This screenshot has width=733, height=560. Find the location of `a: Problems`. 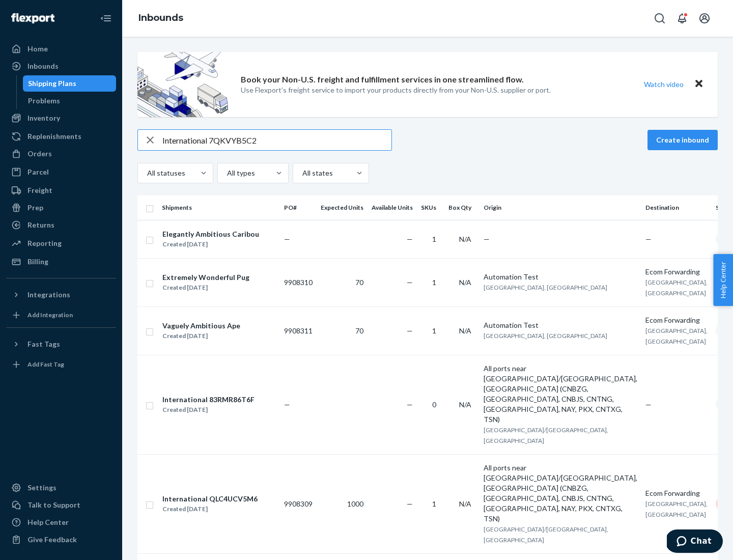

a: Problems is located at coordinates (70, 101).